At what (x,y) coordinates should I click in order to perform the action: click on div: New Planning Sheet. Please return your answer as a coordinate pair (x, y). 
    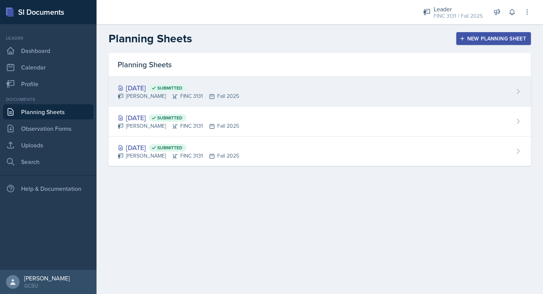
    Looking at the image, I should click on (494, 38).